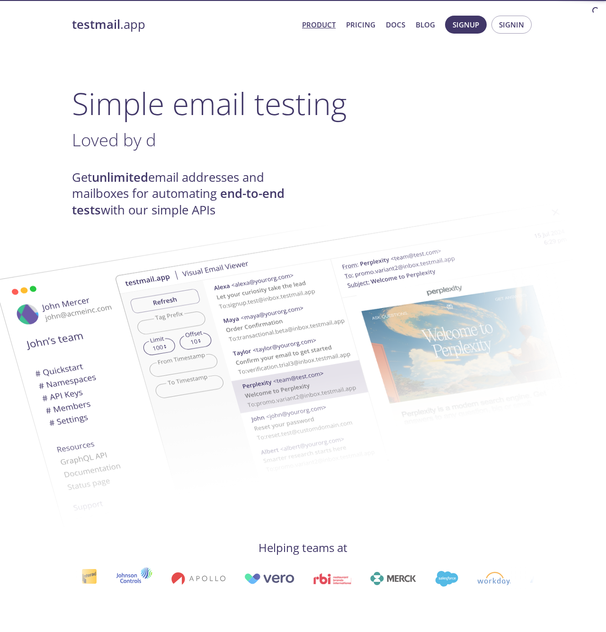 Image resolution: width=606 pixels, height=632 pixels. I want to click on strong: unlimited, so click(120, 177).